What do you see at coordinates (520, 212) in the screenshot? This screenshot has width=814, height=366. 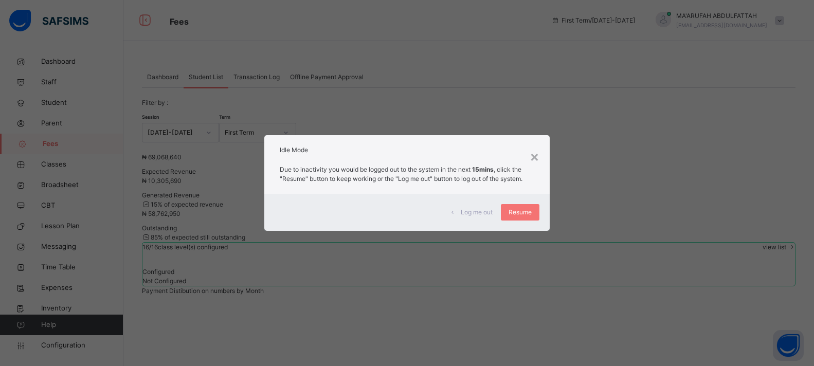 I see `span: Resume` at bounding box center [520, 212].